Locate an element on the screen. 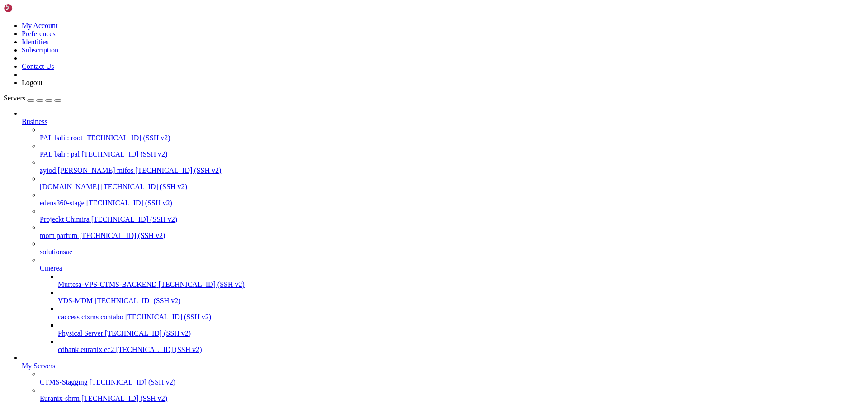 The image size is (868, 404). a: Servers is located at coordinates (33, 98).